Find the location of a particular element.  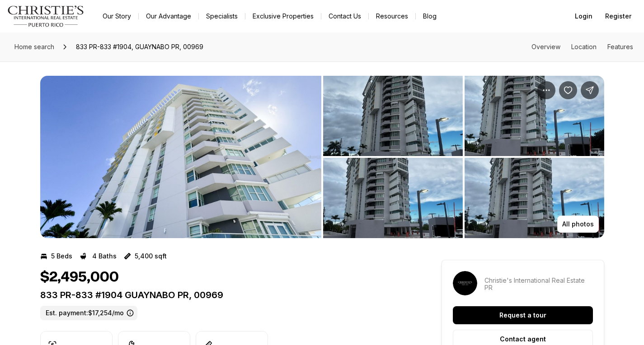

a: Specialists is located at coordinates (222, 16).